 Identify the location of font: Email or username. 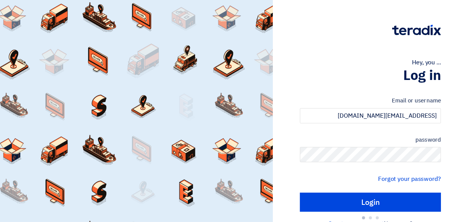
(416, 101).